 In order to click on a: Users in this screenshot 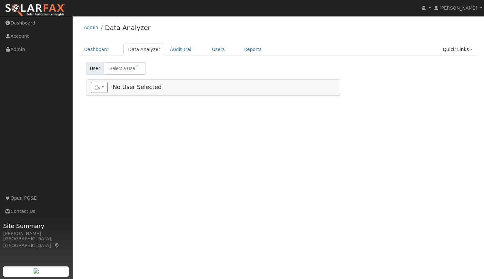, I will do `click(219, 49)`.